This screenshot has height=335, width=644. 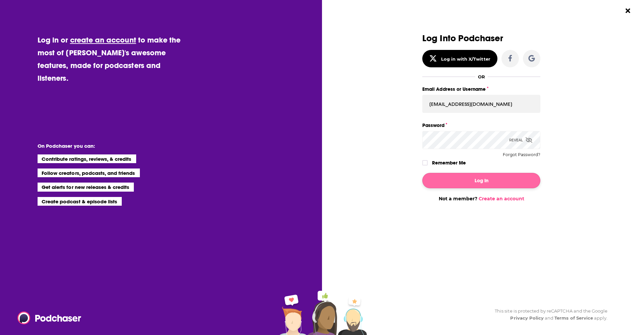 What do you see at coordinates (89, 173) in the screenshot?
I see `li: Follow creators, podcasts, and friends` at bounding box center [89, 173].